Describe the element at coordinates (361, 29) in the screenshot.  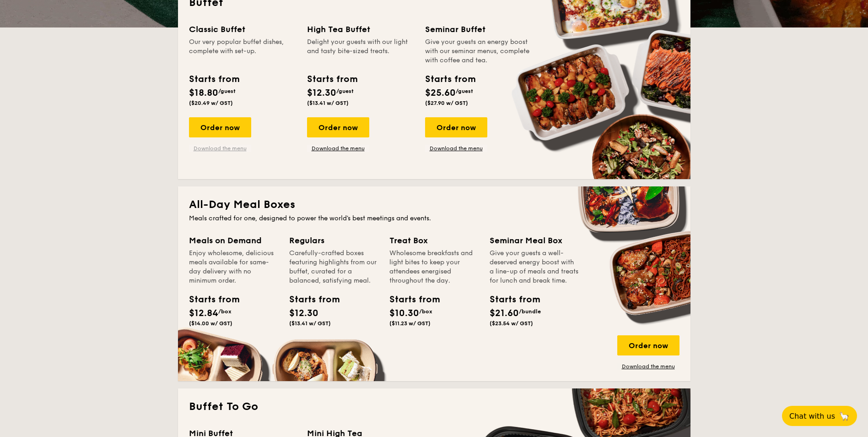
I see `div: High Tea Buffet` at that location.